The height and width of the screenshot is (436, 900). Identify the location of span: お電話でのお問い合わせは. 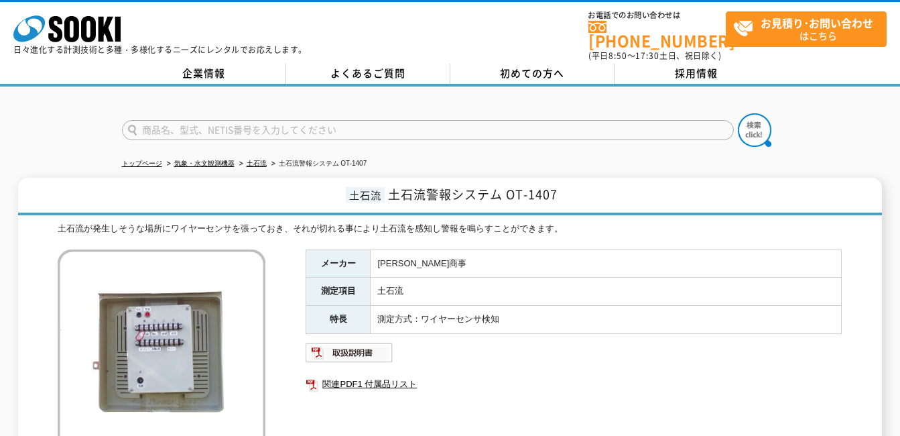
(657, 15).